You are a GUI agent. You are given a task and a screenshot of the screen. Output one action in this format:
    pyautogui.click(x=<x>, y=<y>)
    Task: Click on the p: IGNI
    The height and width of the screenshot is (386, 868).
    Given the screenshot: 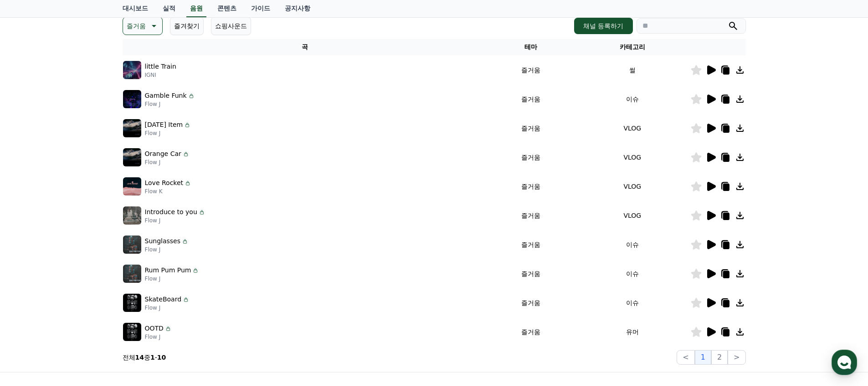 What is the action you would take?
    pyautogui.click(x=160, y=75)
    